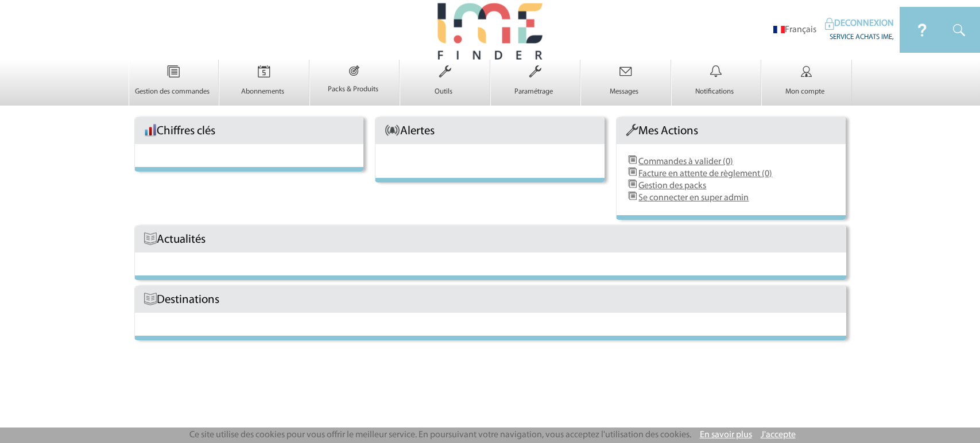 This screenshot has height=443, width=980. I want to click on a: Mon compte, so click(807, 86).